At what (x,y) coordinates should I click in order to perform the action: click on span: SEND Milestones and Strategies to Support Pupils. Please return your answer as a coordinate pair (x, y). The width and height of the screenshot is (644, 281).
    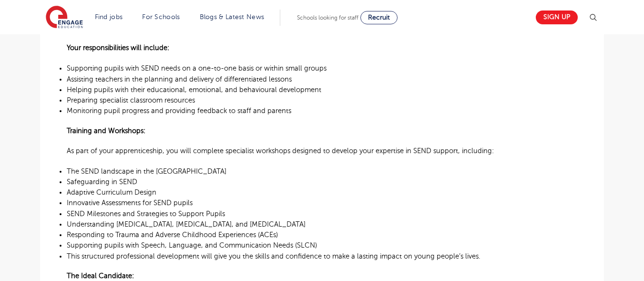
    Looking at the image, I should click on (146, 213).